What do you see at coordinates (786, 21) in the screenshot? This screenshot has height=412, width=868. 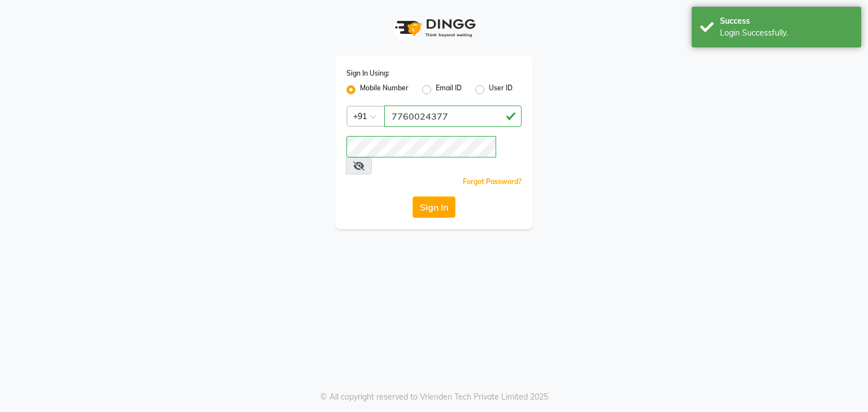 I see `div: Success` at bounding box center [786, 21].